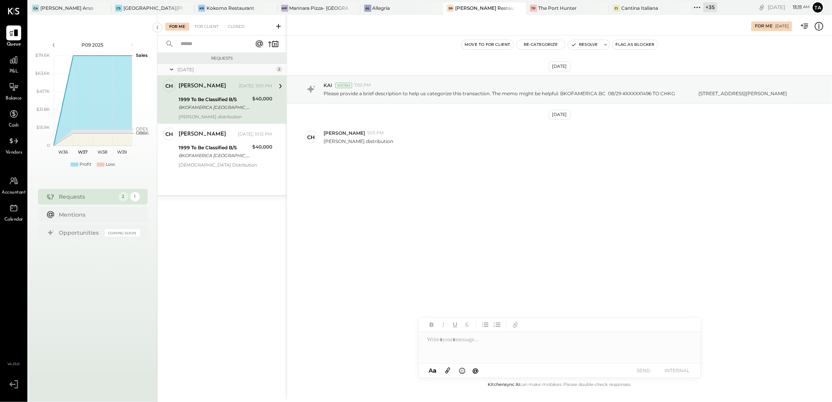 The image size is (832, 402). What do you see at coordinates (230, 8) in the screenshot?
I see `div: Kokomo Restaurant` at bounding box center [230, 8].